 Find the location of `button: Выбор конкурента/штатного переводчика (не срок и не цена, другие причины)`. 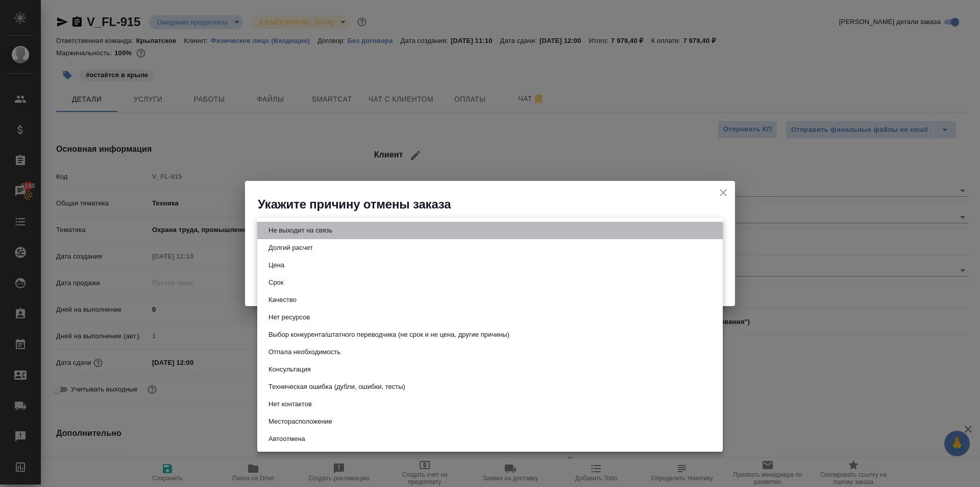

button: Выбор конкурента/штатного переводчика (не срок и не цена, другие причины) is located at coordinates (389, 334).